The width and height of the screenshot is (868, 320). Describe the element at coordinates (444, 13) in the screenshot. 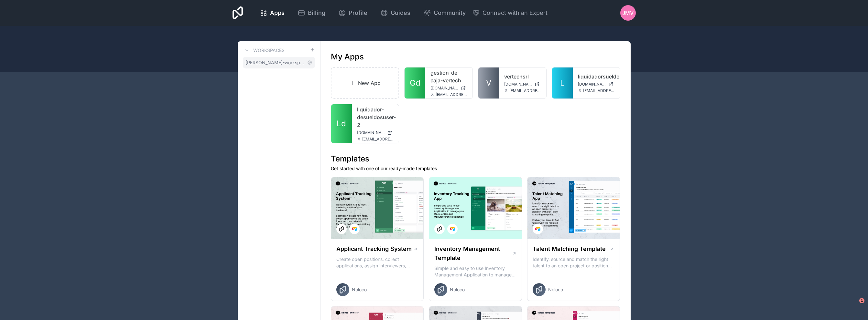

I see `a: Community` at that location.